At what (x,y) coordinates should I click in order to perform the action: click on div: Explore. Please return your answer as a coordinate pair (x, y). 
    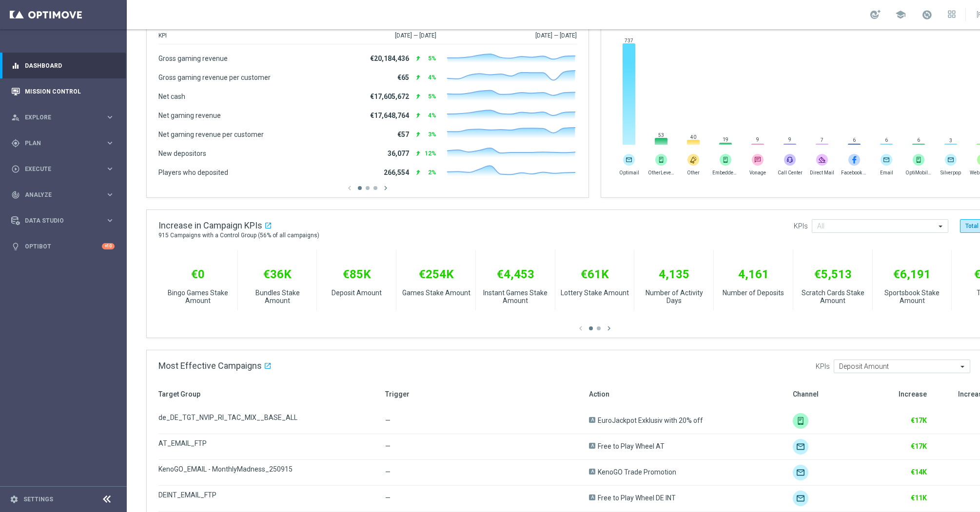
    Looking at the image, I should click on (58, 117).